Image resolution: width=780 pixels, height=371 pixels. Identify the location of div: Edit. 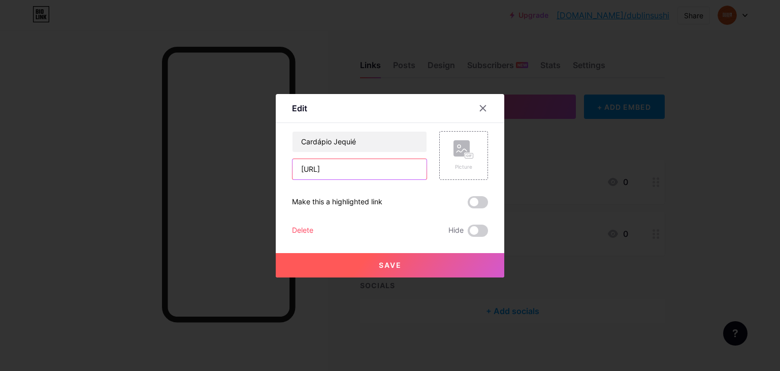
(300, 108).